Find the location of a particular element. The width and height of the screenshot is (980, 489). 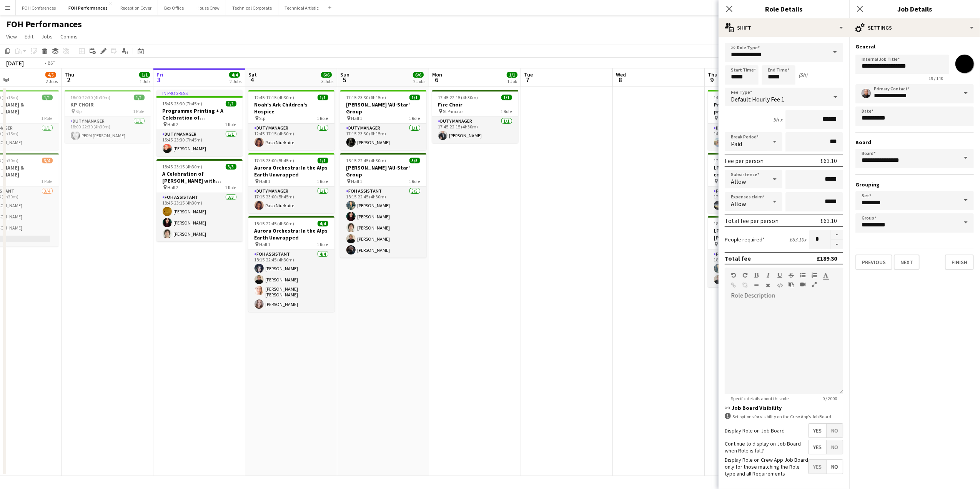

button: Increase is located at coordinates (837, 235).